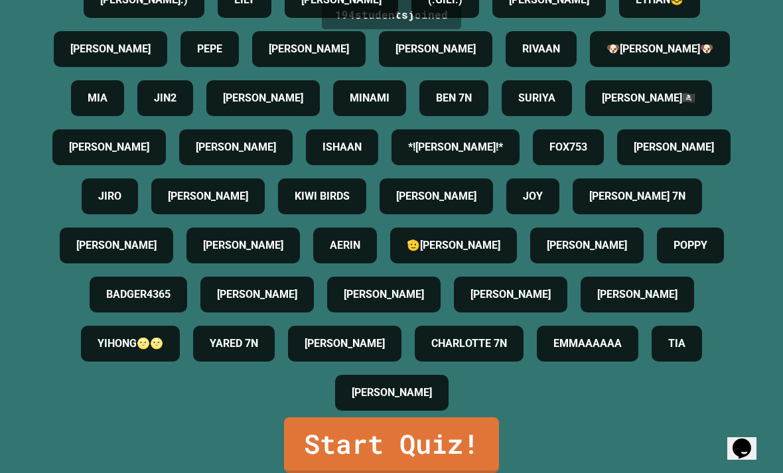  What do you see at coordinates (342, 147) in the screenshot?
I see `h4: ISHAAN` at bounding box center [342, 147].